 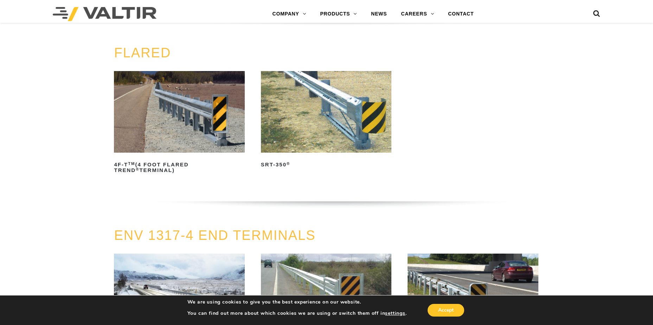 What do you see at coordinates (215, 235) in the screenshot?
I see `a: ENV 1317-4 END TERMINALS` at bounding box center [215, 235].